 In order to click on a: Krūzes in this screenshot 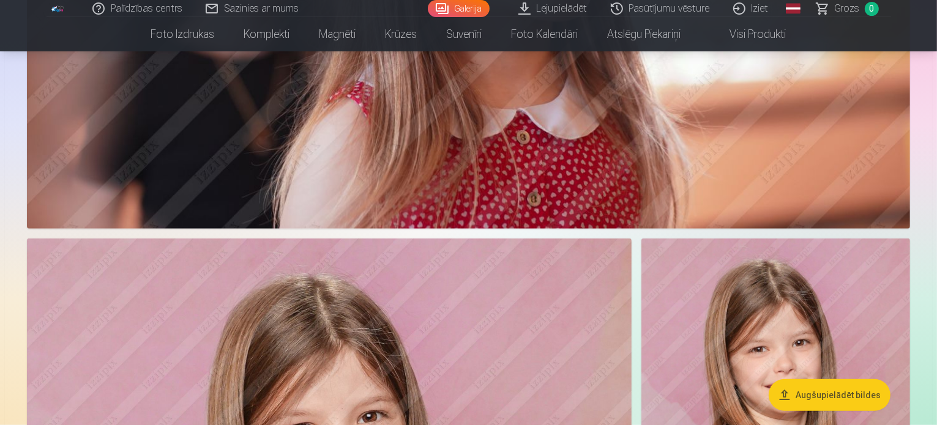, I will do `click(402, 34)`.